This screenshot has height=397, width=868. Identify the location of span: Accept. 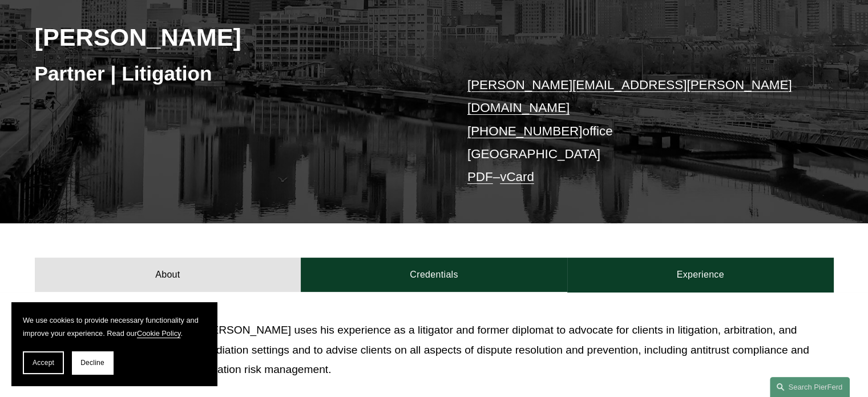
(43, 363).